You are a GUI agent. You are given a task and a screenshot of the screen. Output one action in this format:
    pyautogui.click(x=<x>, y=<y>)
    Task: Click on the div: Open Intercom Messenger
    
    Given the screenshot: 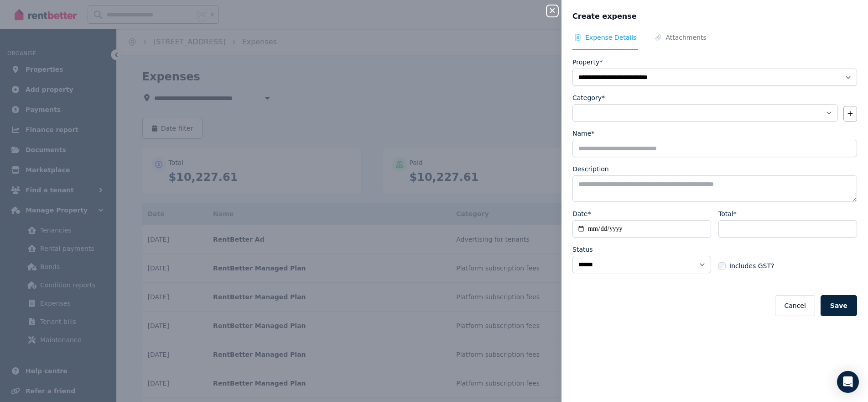 What is the action you would take?
    pyautogui.click(x=848, y=382)
    